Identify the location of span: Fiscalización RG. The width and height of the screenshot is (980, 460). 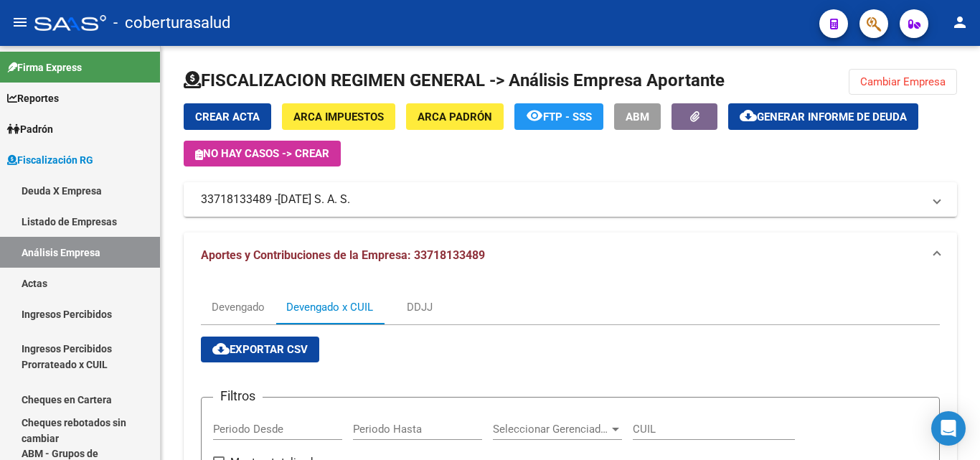
(50, 160).